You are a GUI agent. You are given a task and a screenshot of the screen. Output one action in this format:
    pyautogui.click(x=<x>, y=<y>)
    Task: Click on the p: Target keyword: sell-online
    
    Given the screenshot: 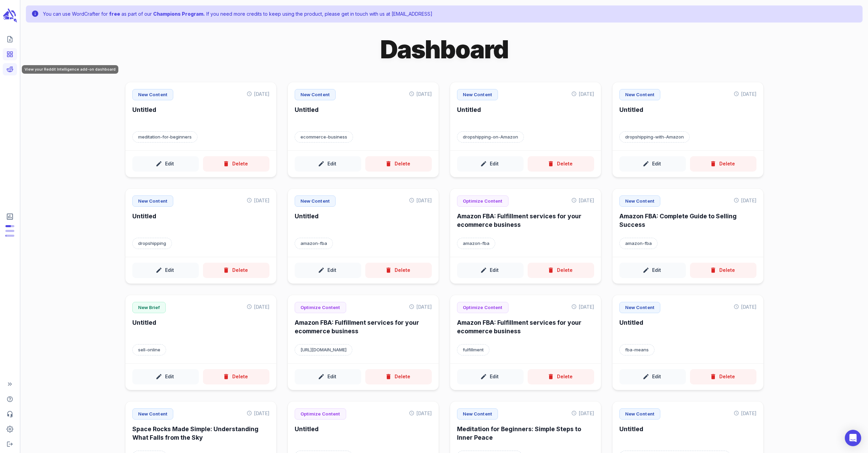 What is the action you would take?
    pyautogui.click(x=149, y=350)
    